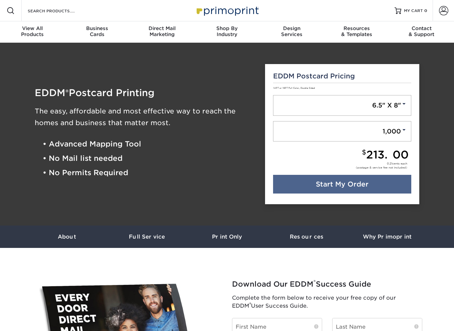 This screenshot has width=454, height=331. Describe the element at coordinates (59, 11) in the screenshot. I see `input: SEARCH PRODUCTS.....` at that location.